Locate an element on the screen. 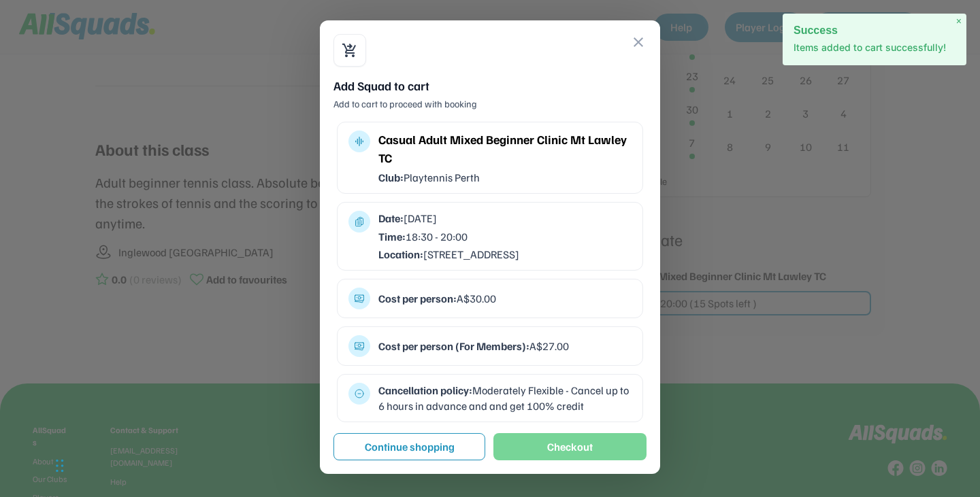 The width and height of the screenshot is (980, 497). h2: Success is located at coordinates (875, 30).